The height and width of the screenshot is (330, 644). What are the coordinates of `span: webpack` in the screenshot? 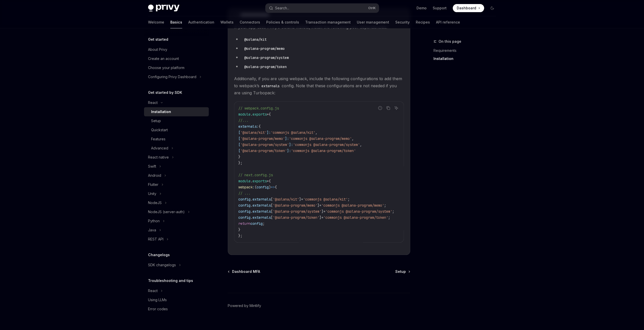 It's located at (245, 187).